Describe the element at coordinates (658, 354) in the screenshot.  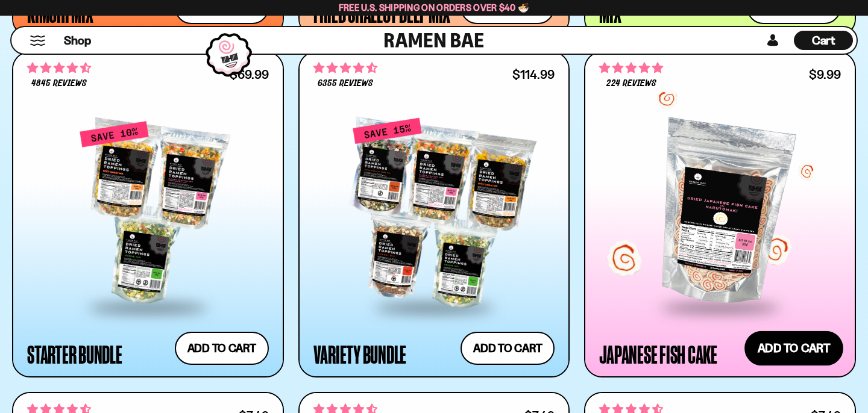
I see `div: Japanese Fish Cake` at that location.